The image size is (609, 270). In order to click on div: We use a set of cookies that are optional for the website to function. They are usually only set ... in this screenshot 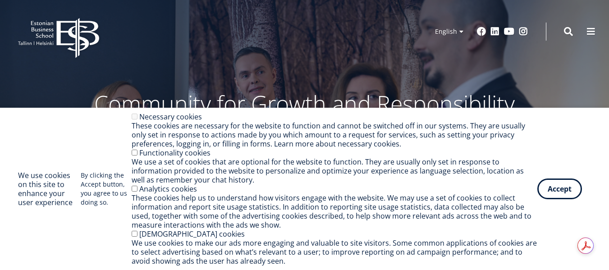, I will do `click(335, 171)`.